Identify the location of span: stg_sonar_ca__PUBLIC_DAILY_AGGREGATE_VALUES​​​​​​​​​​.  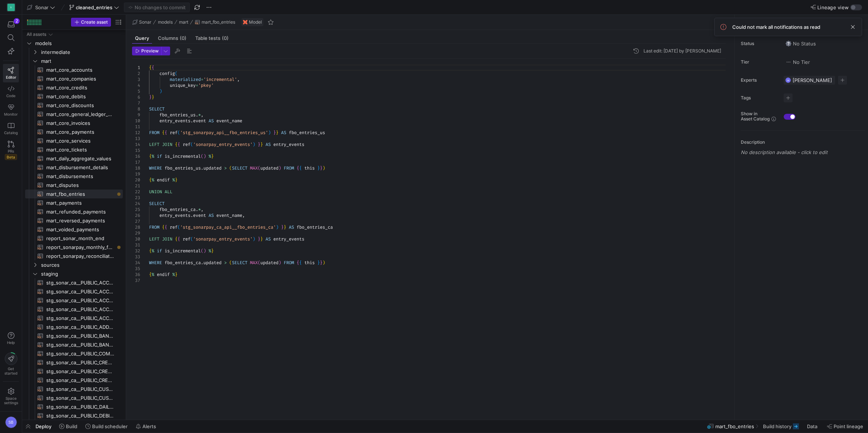
(81, 407).